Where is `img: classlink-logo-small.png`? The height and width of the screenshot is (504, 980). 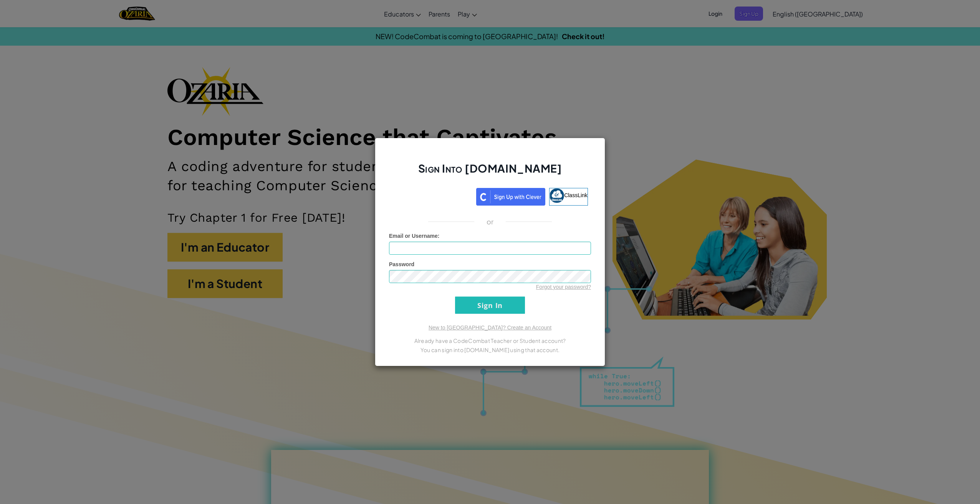
img: classlink-logo-small.png is located at coordinates (557, 196).